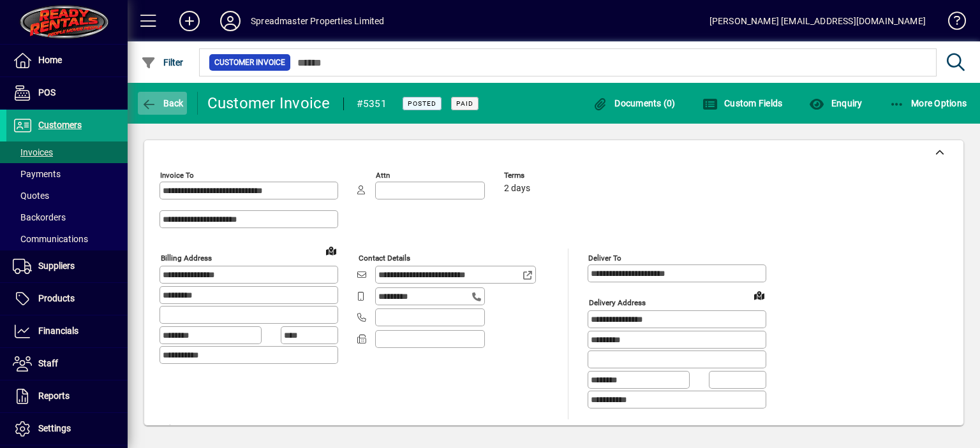 The height and width of the screenshot is (448, 980). What do you see at coordinates (67, 93) in the screenshot?
I see `a: POS` at bounding box center [67, 93].